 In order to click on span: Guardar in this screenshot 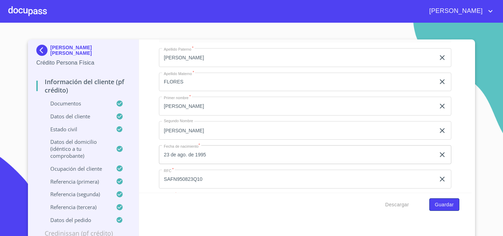, I will do `click(444, 205)`.